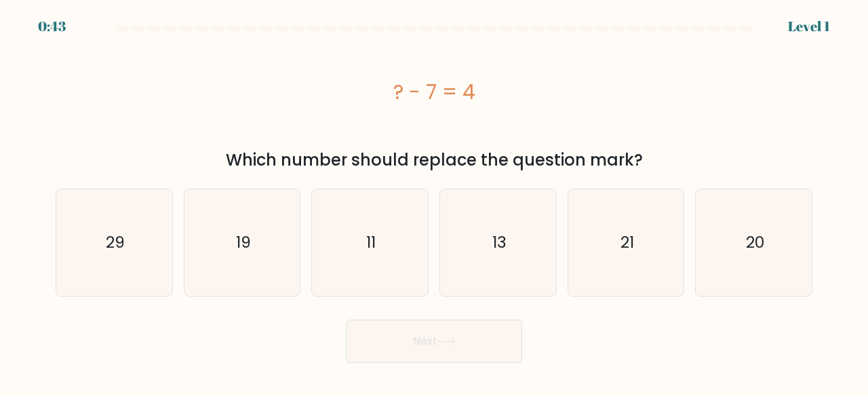 This screenshot has width=868, height=397. Describe the element at coordinates (434, 160) in the screenshot. I see `div: Which number should replace the question mark?` at that location.